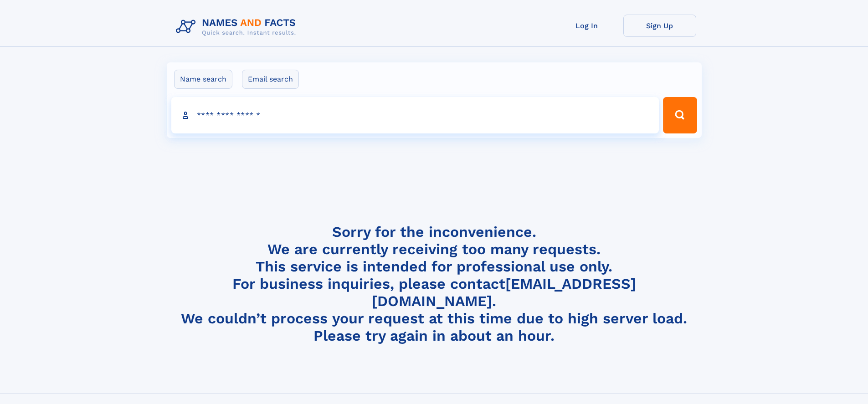 The image size is (868, 404). What do you see at coordinates (680, 115) in the screenshot?
I see `button: Search Button` at bounding box center [680, 115].